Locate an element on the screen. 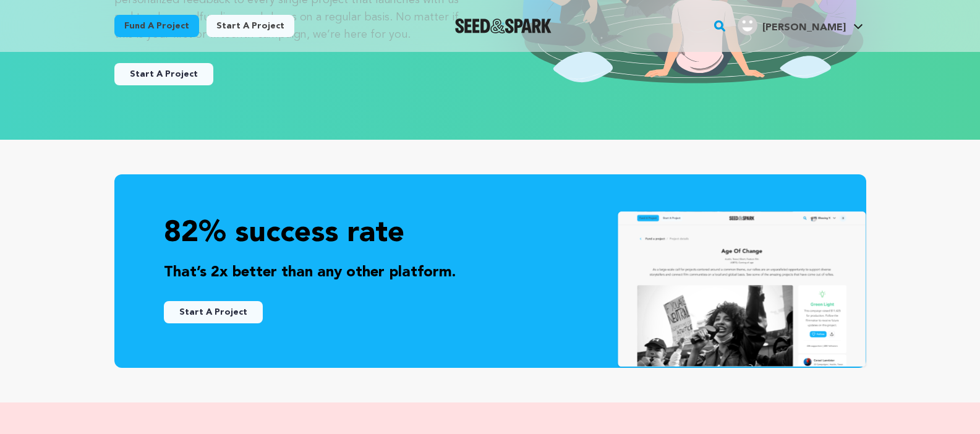 The width and height of the screenshot is (980, 434). p: That’s 2x better than any other platform. is located at coordinates (490, 272).